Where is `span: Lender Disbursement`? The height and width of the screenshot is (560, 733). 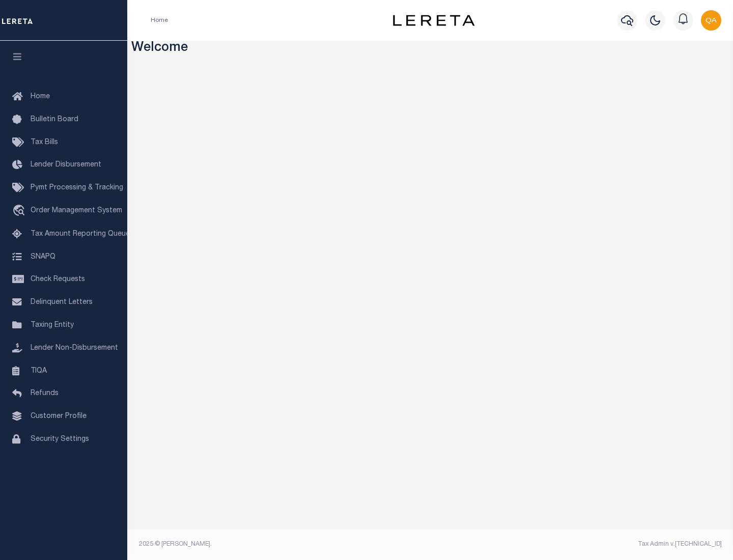 span: Lender Disbursement is located at coordinates (65, 165).